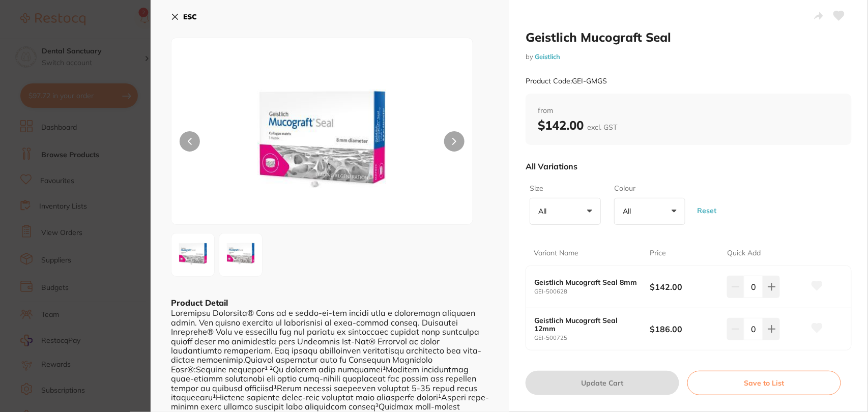 The width and height of the screenshot is (868, 412). What do you see at coordinates (547, 57) in the screenshot?
I see `a: Geistlich` at bounding box center [547, 57].